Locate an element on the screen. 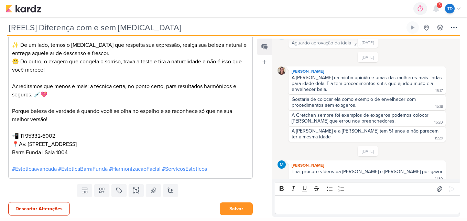 The image size is (467, 221). div: Aguardo aprovação da ideia is located at coordinates (321, 43).